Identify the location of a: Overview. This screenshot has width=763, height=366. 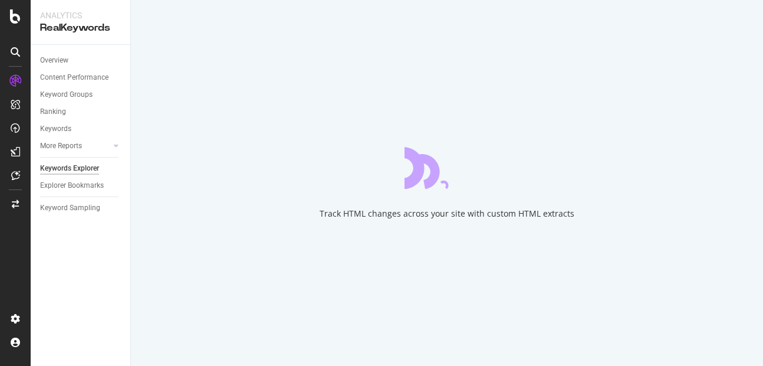
(81, 60).